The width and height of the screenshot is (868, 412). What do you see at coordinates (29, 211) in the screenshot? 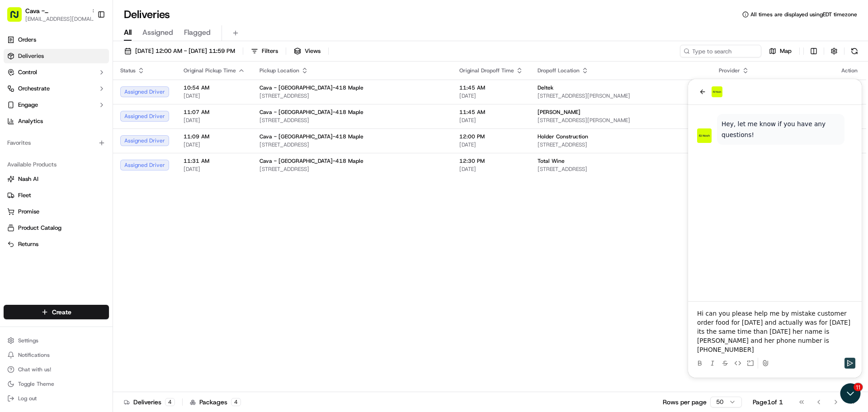
I see `span: Promise` at bounding box center [29, 211].